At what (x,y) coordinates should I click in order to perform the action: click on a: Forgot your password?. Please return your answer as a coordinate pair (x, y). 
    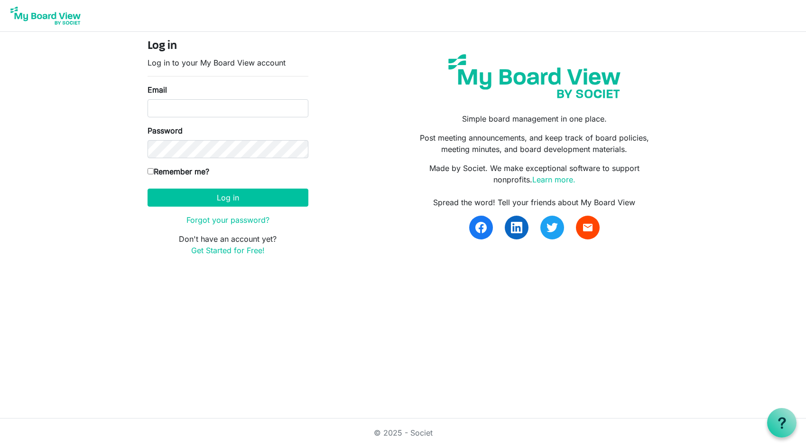
    Looking at the image, I should click on (228, 220).